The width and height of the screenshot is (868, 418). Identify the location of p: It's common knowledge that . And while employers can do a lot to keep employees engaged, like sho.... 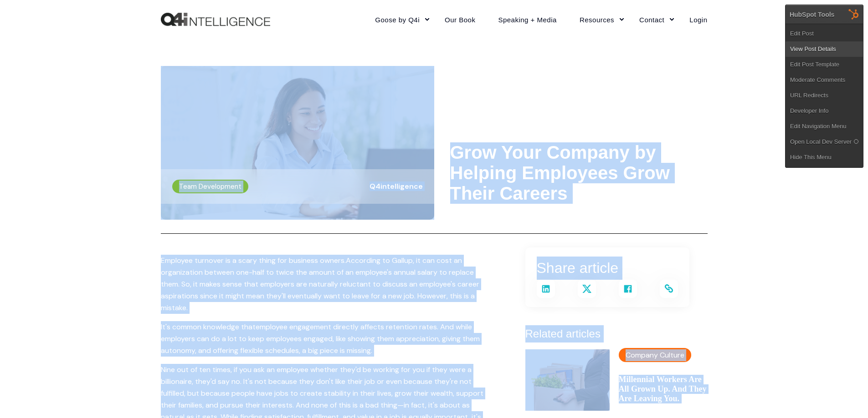
(325, 339).